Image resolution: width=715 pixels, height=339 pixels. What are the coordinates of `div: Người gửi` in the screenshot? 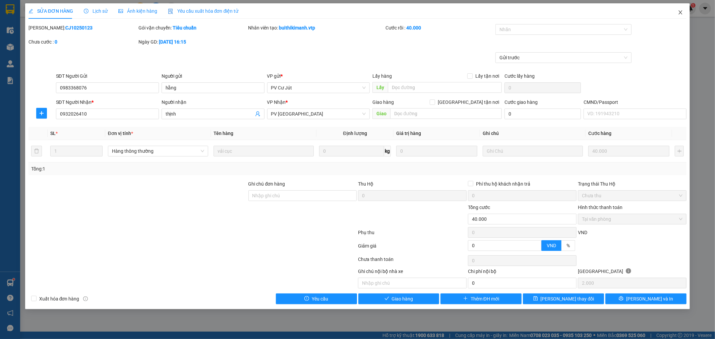 It's located at (213, 76).